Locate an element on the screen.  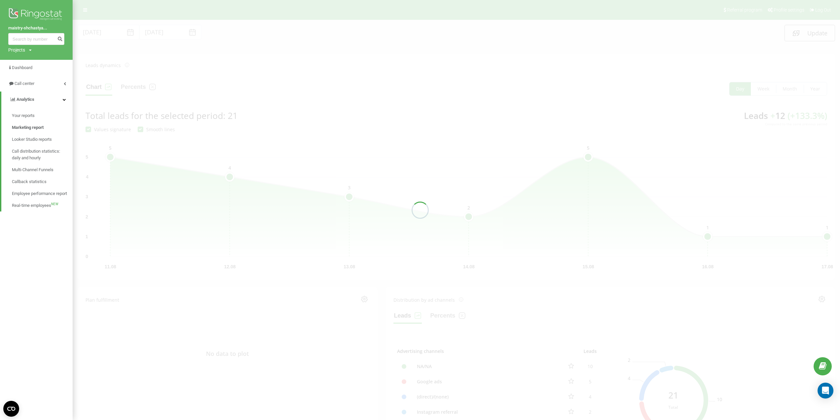
span: Your reports is located at coordinates (23, 116).